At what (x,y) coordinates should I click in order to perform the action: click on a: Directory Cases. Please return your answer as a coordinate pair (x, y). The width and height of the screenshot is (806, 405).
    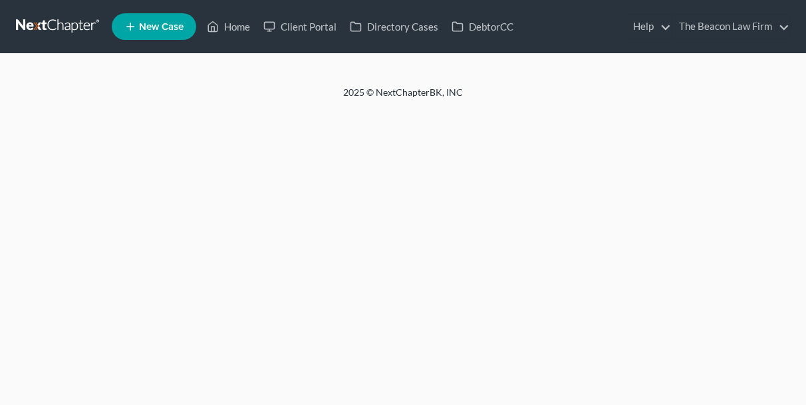
    Looking at the image, I should click on (394, 27).